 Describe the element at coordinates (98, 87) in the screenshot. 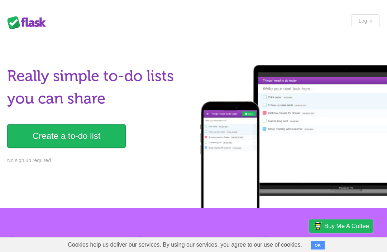

I see `h1: Really simple to-do lists you can share` at that location.